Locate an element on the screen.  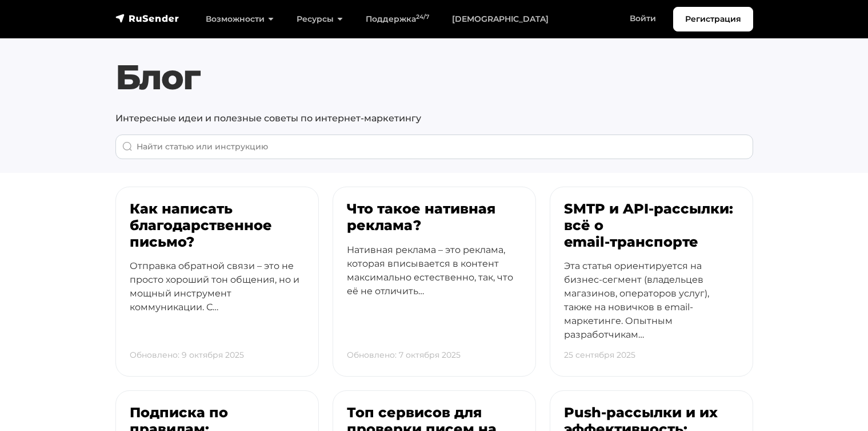
p: Интересные идеи и полезные советы по интернет-маркетингу is located at coordinates (434, 119).